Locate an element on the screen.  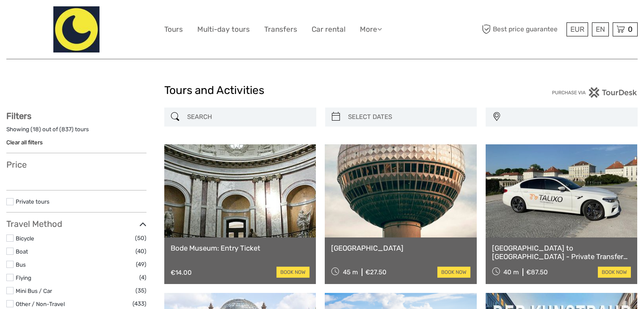
div: €87.50 is located at coordinates (537, 272).